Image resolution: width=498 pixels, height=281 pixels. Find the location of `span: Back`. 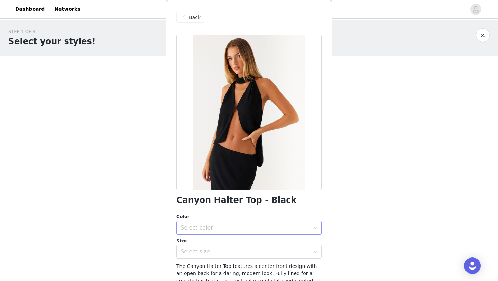

span: Back is located at coordinates (195, 17).